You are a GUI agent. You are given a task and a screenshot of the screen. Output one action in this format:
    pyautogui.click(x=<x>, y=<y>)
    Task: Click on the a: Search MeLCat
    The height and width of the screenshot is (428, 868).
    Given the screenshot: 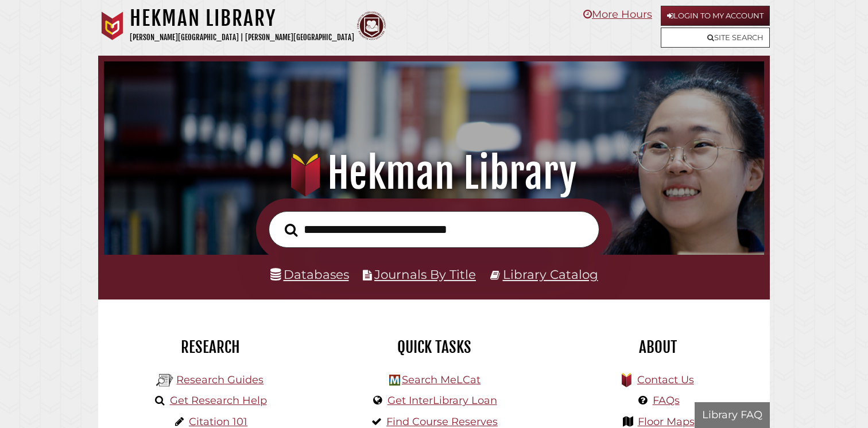 What is the action you would take?
    pyautogui.click(x=441, y=379)
    